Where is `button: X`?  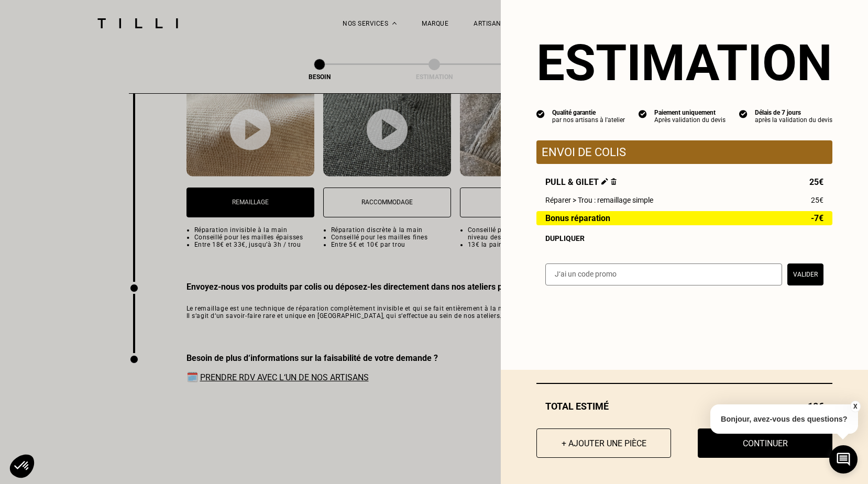
button: X is located at coordinates (855, 406).